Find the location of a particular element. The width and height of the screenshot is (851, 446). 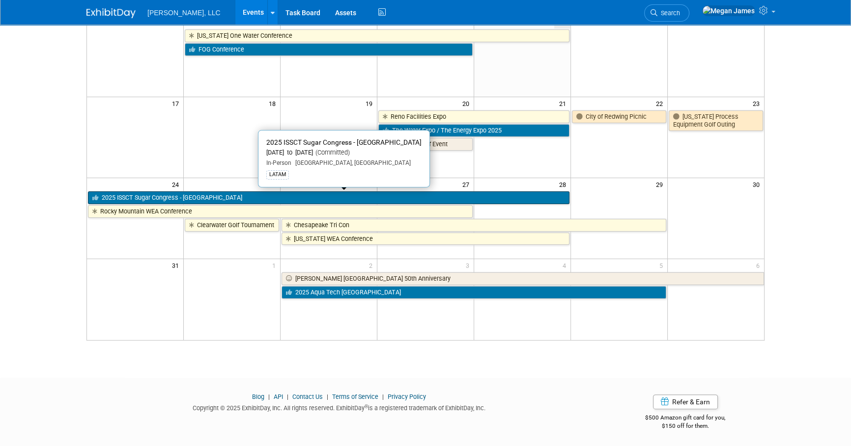

a: The Water Expo / The Energy Expo 2025 is located at coordinates (473, 131).